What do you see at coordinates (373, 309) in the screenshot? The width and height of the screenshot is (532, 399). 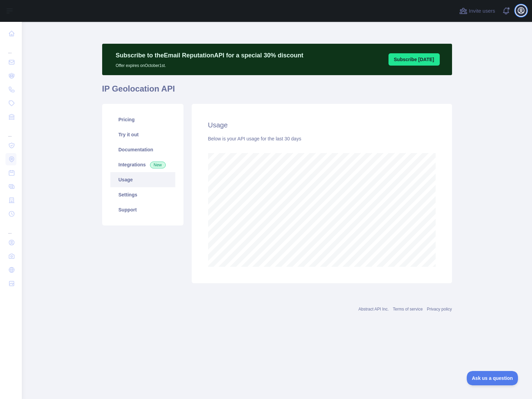 I see `a: Abstract API Inc.` at bounding box center [373, 309].